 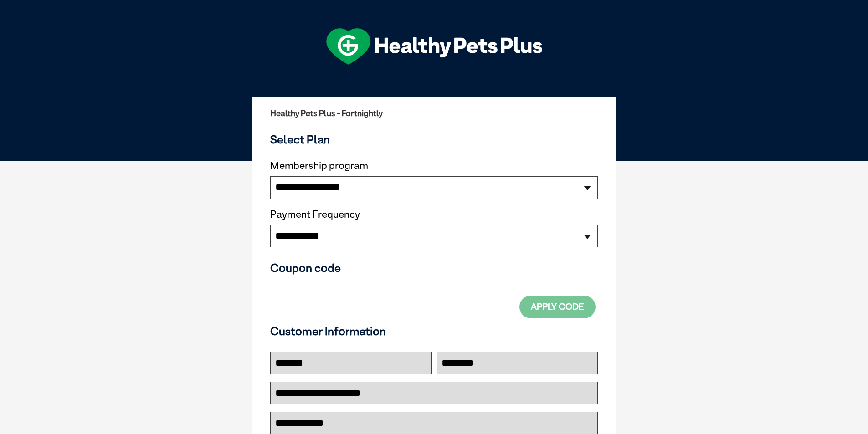 I want to click on h3: Select Plan, so click(x=434, y=139).